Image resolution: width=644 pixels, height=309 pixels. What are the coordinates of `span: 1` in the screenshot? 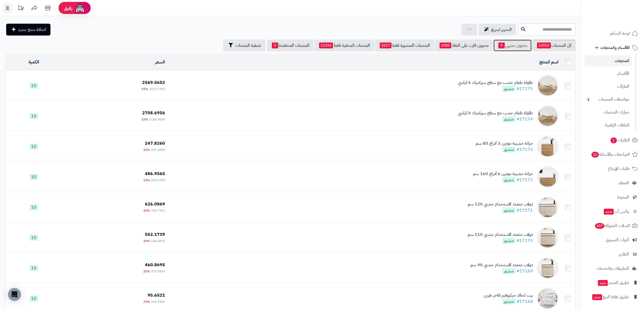 It's located at (614, 140).